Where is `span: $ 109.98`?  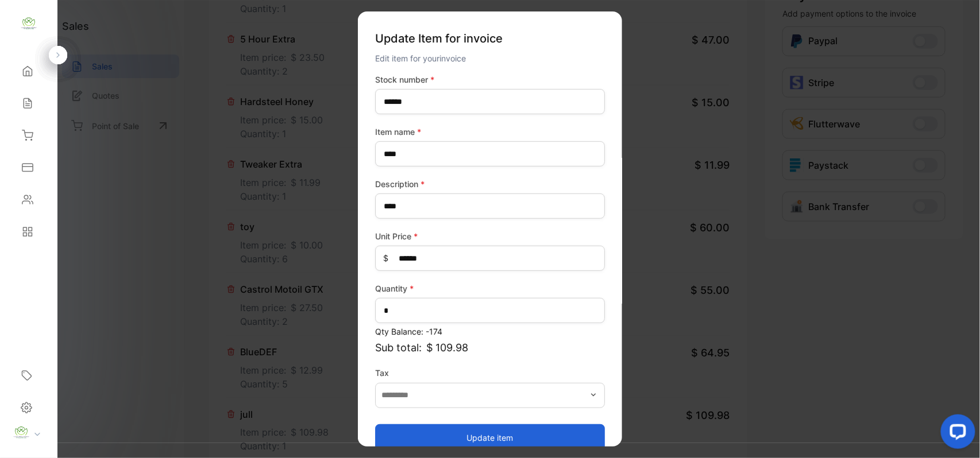
span: $ 109.98 is located at coordinates (447, 348).